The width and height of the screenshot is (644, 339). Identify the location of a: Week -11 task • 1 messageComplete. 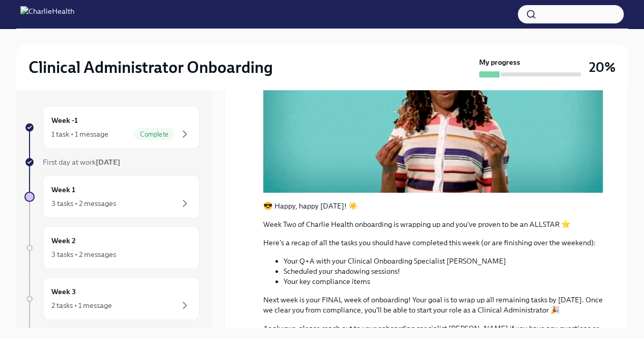
(112, 127).